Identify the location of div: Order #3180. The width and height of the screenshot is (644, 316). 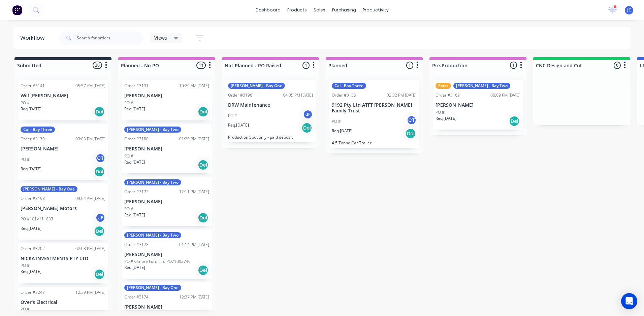
(136, 139).